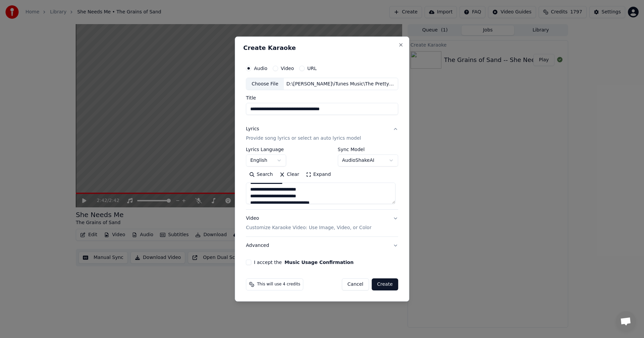 This screenshot has height=338, width=644. Describe the element at coordinates (355, 285) in the screenshot. I see `button: Cancel` at that location.